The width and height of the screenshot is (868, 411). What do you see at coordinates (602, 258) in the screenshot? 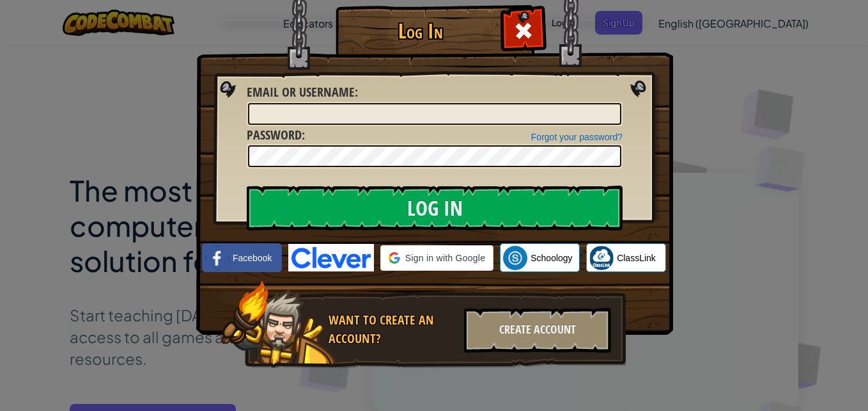
I see `img: classlink-logo-small.png` at bounding box center [602, 258].